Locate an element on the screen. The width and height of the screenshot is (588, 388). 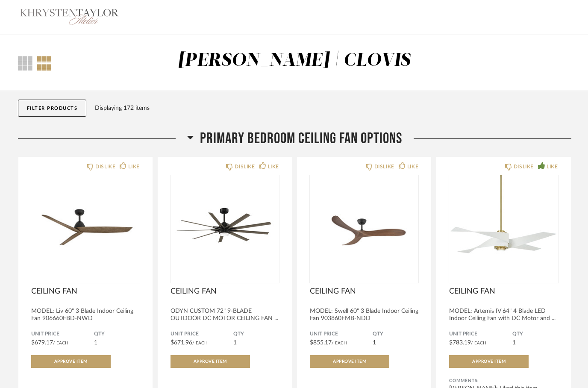
img: c886a1ef-1321-4f3f-ad40-413a1871f352.png is located at coordinates (70, 17).